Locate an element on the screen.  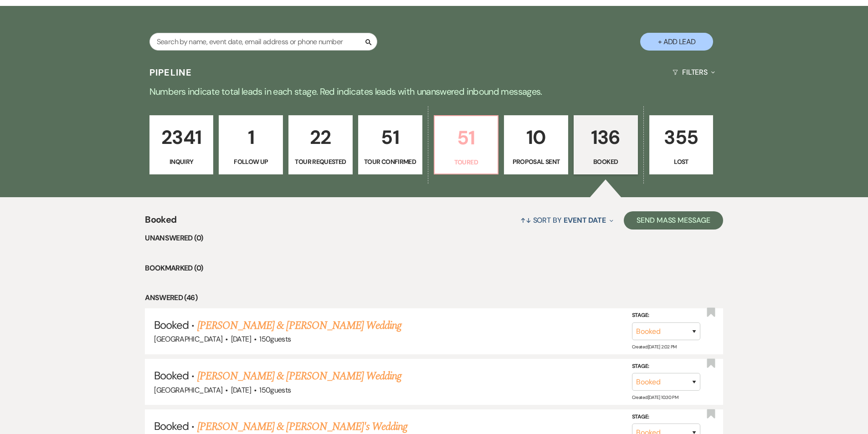
p: Inquiry is located at coordinates (182, 162).